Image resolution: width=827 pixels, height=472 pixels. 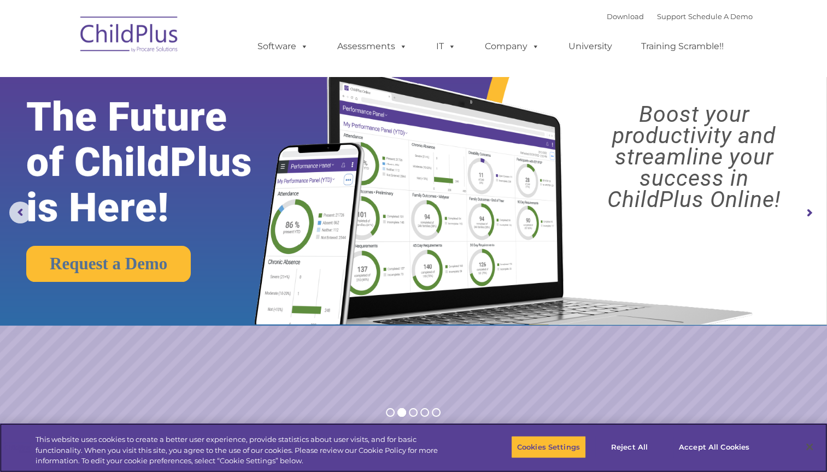 What do you see at coordinates (512, 46) in the screenshot?
I see `a: Company` at bounding box center [512, 46].